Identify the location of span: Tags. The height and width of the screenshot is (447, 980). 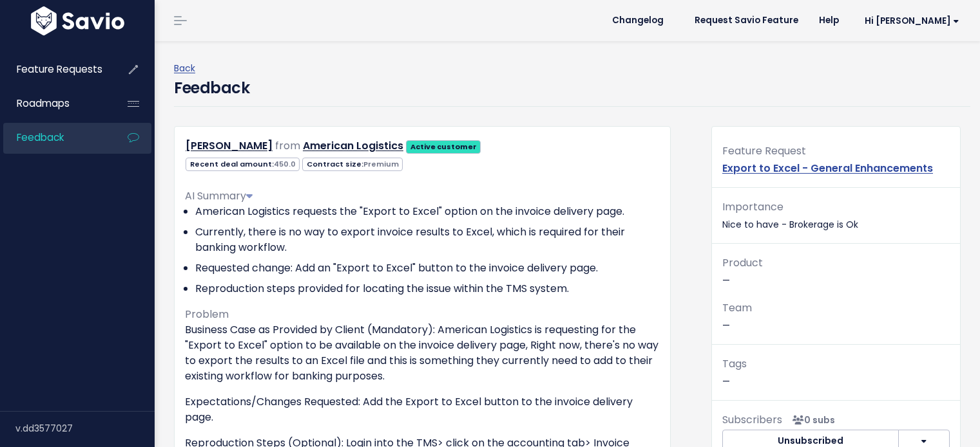
(734, 363).